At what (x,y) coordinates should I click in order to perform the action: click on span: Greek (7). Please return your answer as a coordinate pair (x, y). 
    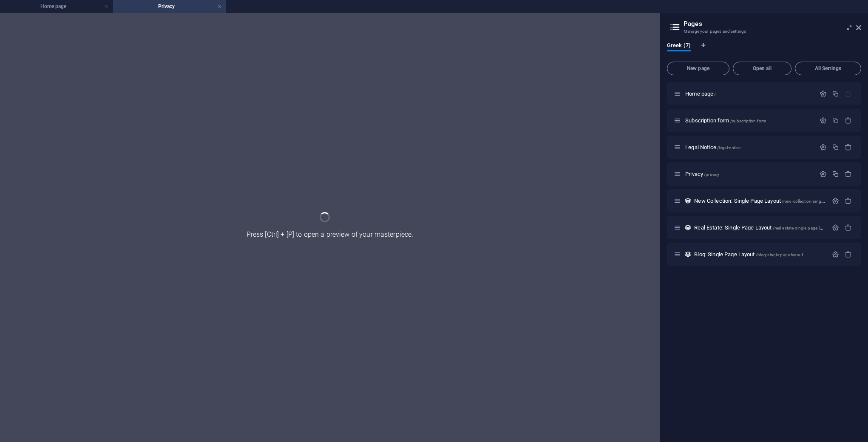
    Looking at the image, I should click on (679, 46).